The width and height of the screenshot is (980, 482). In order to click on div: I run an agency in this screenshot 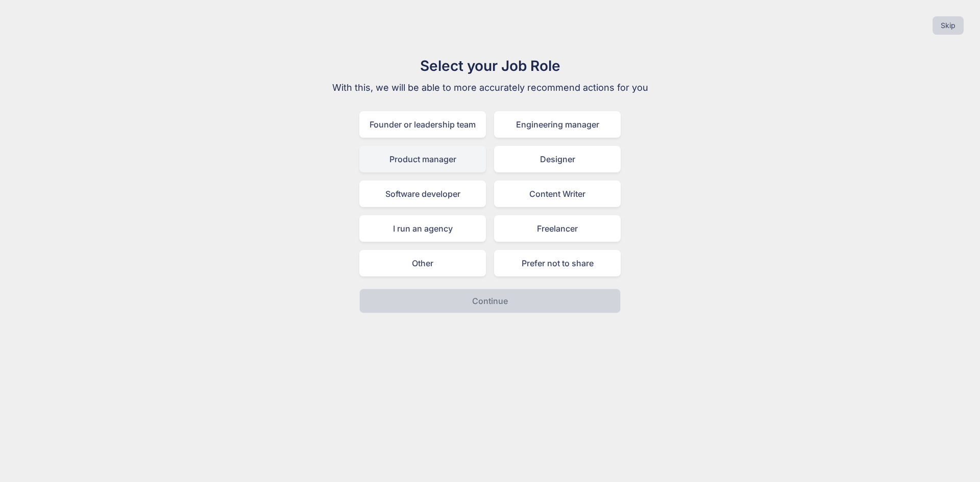, I will do `click(422, 228)`.